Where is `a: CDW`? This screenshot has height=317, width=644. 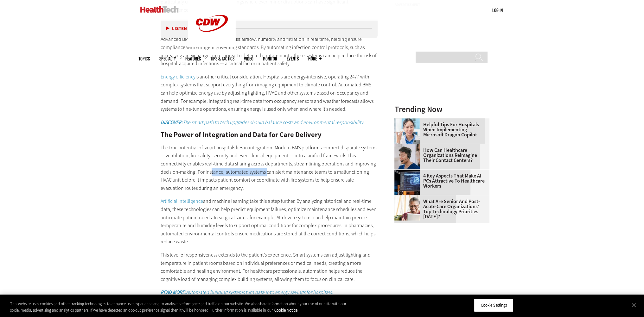 a: CDW is located at coordinates (212, 45).